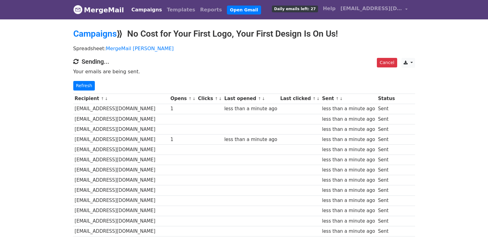 This screenshot has width=488, height=238. What do you see at coordinates (181, 10) in the screenshot?
I see `a: Templates` at bounding box center [181, 10].